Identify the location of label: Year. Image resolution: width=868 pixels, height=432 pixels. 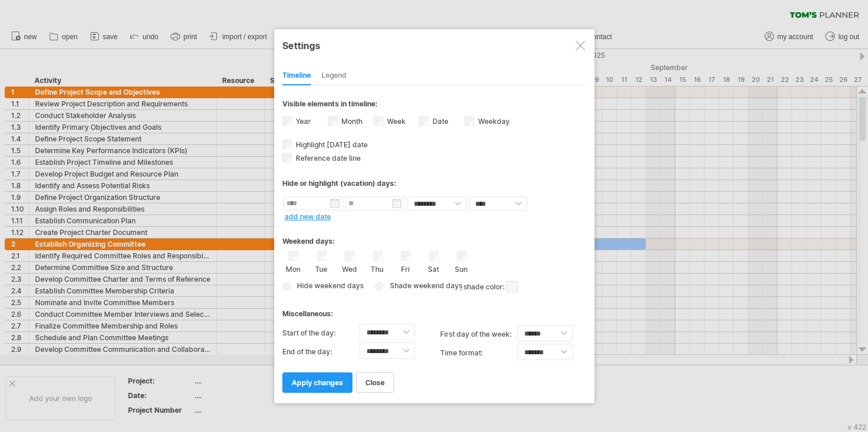
(302, 121).